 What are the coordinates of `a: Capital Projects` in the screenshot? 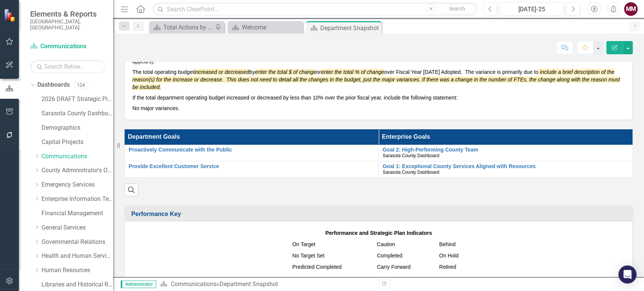 It's located at (77, 142).